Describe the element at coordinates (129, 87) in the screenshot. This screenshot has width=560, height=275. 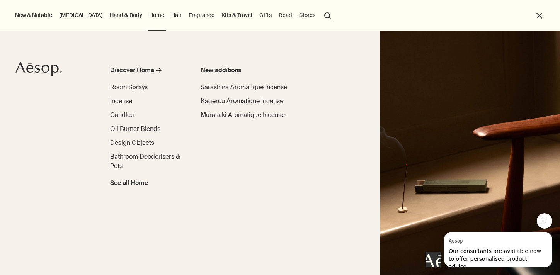
I see `a: Room Sprays` at that location.